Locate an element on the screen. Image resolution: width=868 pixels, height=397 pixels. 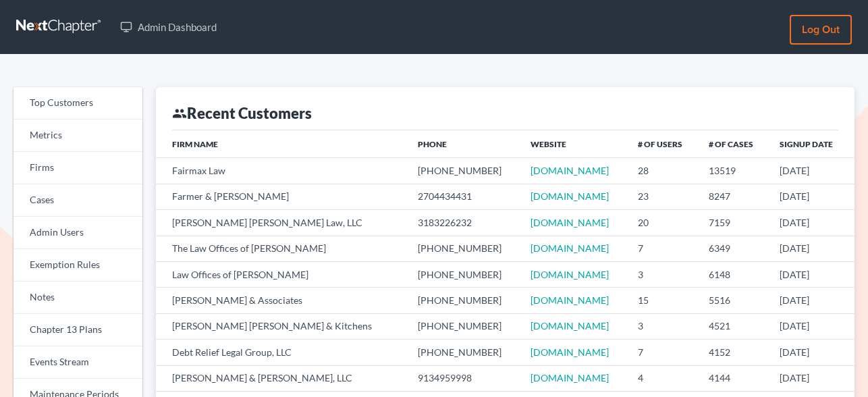
td: 4144 is located at coordinates (734, 378).